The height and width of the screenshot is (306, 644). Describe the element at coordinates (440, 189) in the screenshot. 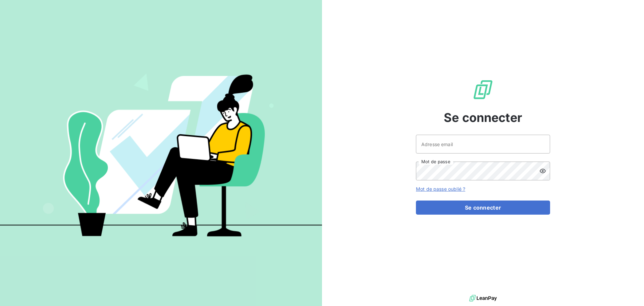

I see `a: Mot de passe oublié ?` at that location.